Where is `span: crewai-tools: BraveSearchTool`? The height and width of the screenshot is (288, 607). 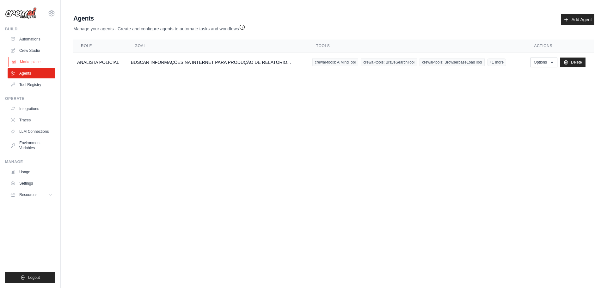
span: crewai-tools: BraveSearchTool is located at coordinates (389, 62).